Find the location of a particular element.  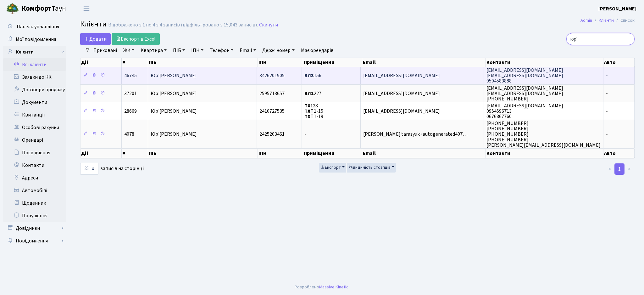

a: Панель управління is located at coordinates (35, 27).